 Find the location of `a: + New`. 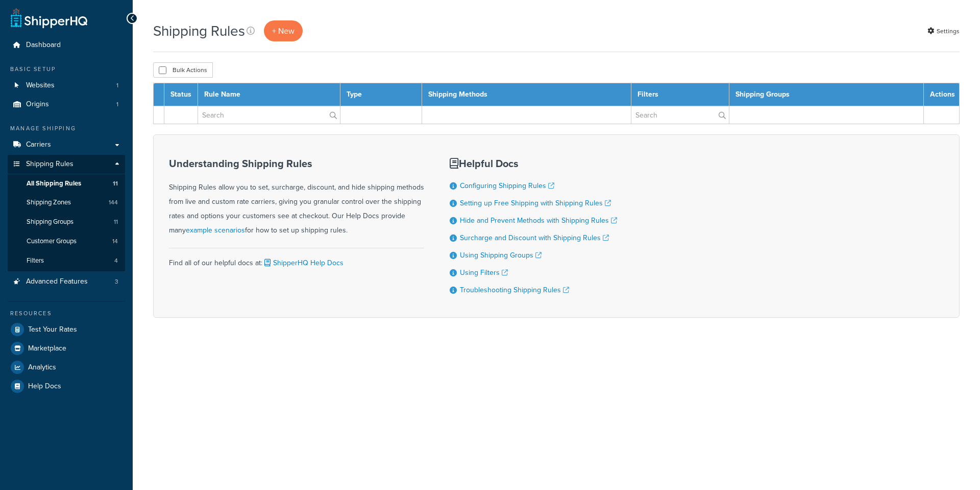

a: + New is located at coordinates (283, 31).